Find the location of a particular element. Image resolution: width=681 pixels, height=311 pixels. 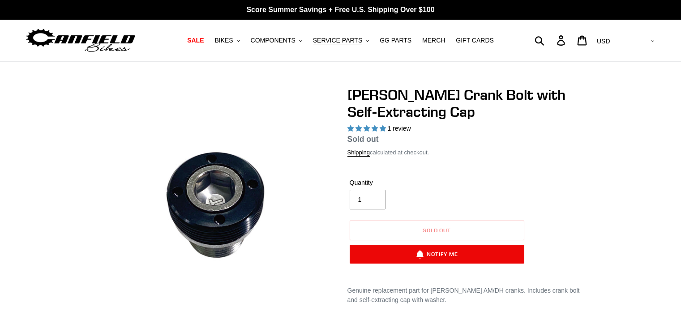

button: Notify Me is located at coordinates (437, 254).